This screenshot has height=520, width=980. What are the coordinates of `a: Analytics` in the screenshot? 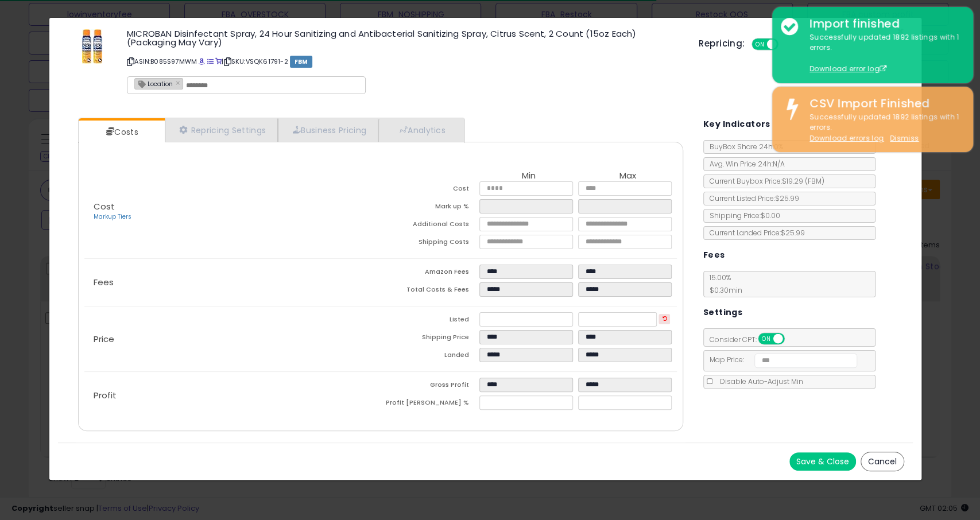 It's located at (421, 130).